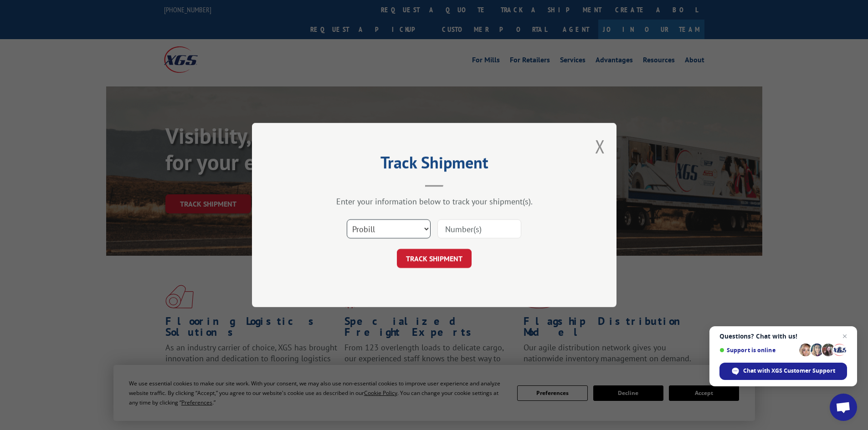 The width and height of the screenshot is (868, 430). What do you see at coordinates (479, 229) in the screenshot?
I see `input: Number(s)` at bounding box center [479, 229].